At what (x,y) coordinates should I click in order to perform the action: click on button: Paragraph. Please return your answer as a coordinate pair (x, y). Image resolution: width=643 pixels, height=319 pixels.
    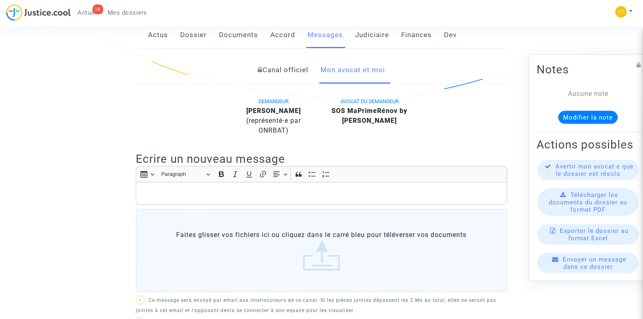
    Looking at the image, I should click on (186, 174).